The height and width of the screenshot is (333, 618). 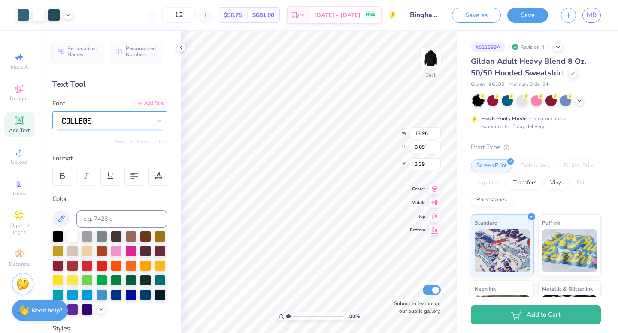 What do you see at coordinates (528, 67) in the screenshot?
I see `span: Gildan Adult Heavy Blend 8 Oz. 50/50 Hooded Sweatshirt` at bounding box center [528, 67].